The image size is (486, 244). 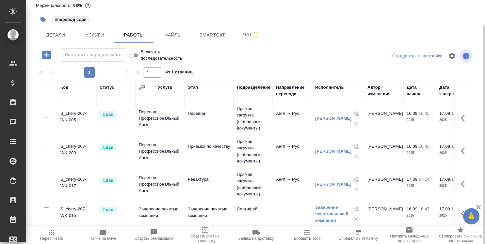 What do you see at coordinates (420, 91) in the screenshot?
I see `div: Дата начала` at bounding box center [420, 91].